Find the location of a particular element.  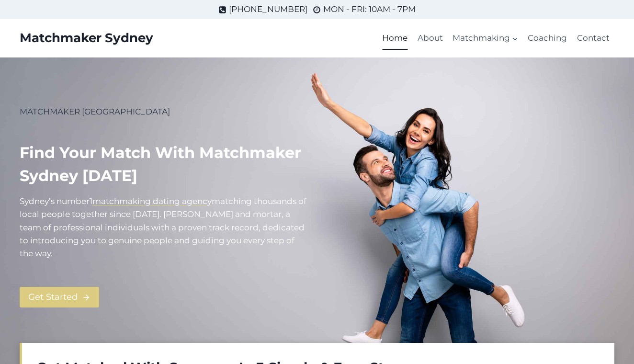

mark: 1 is located at coordinates (91, 201).